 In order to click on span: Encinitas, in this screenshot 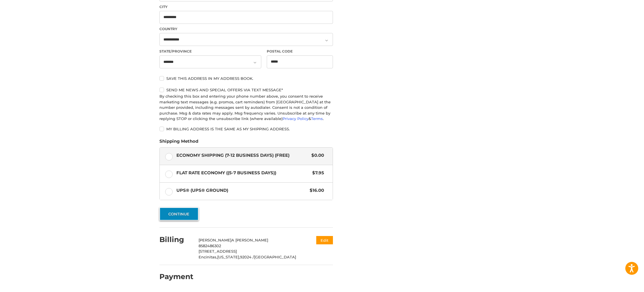, I will do `click(208, 257)`.